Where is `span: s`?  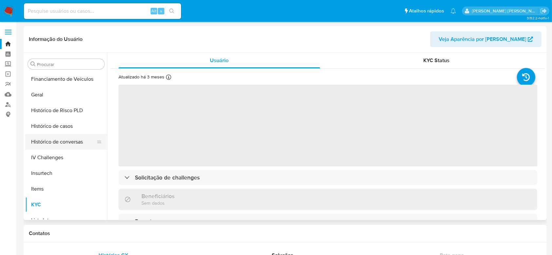 span: s is located at coordinates (161, 11).